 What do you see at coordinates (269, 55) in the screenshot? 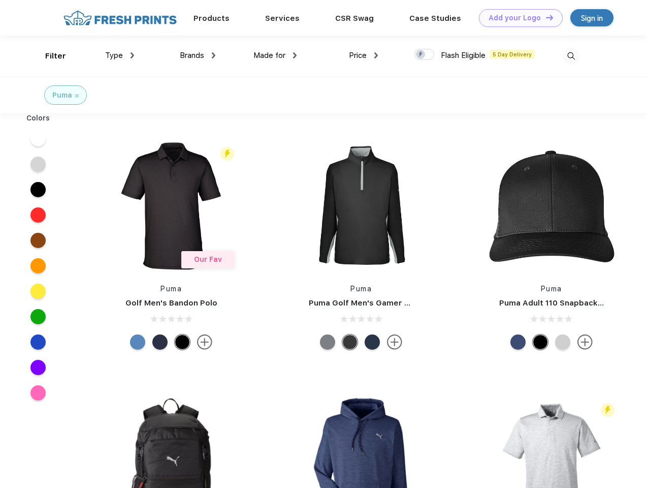
I see `span: Made for` at bounding box center [269, 55].